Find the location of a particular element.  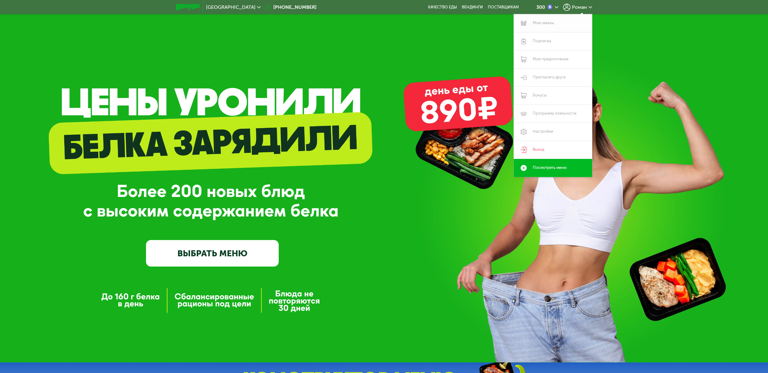

a: Посмотреть меню is located at coordinates (553, 168).